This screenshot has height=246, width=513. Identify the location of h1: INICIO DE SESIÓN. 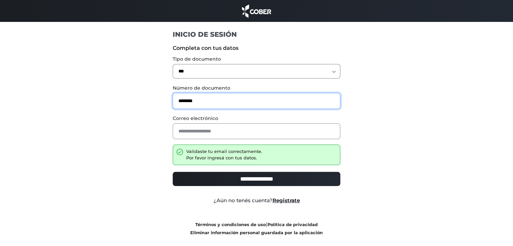
(256, 34).